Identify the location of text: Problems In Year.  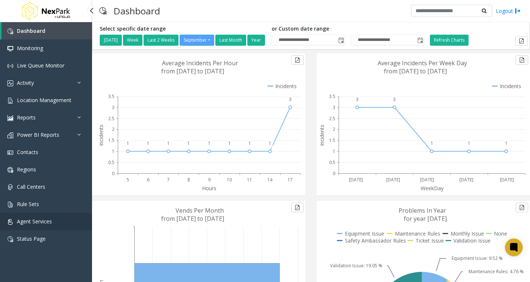
(422, 210).